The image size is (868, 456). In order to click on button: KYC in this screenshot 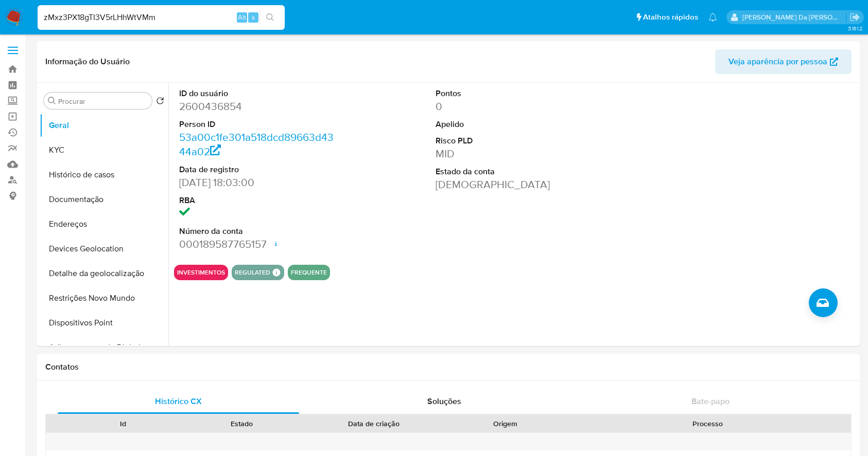, I will do `click(104, 150)`.